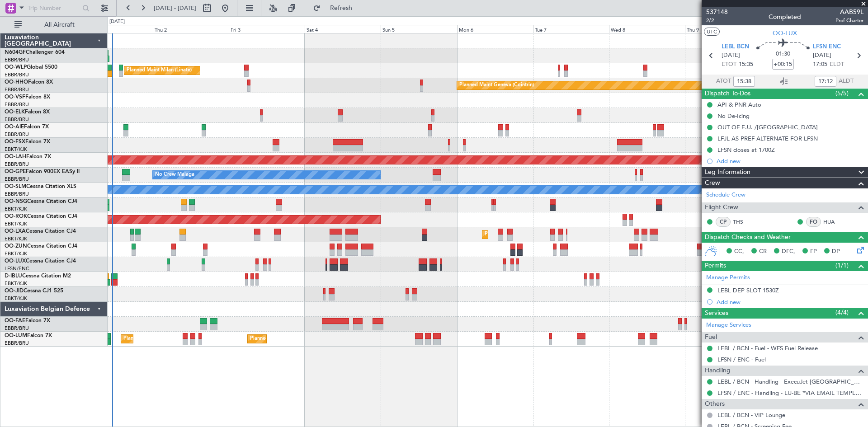  Describe the element at coordinates (783, 54) in the screenshot. I see `span: 01:30` at that location.